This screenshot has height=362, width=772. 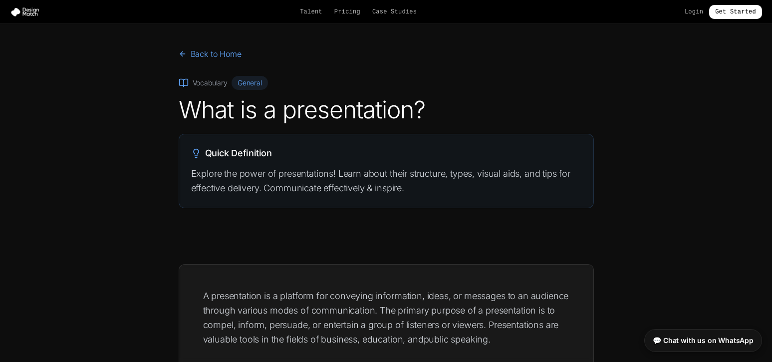 I want to click on span: Vocabulary, so click(x=210, y=83).